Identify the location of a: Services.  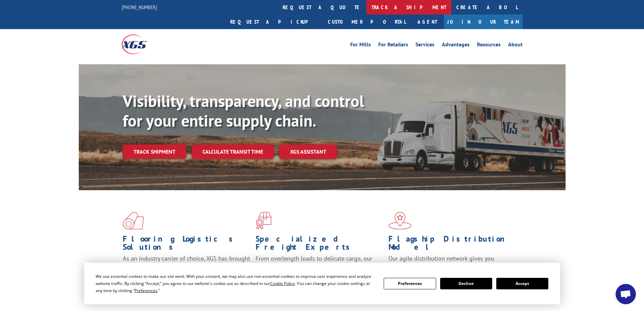
(425, 45).